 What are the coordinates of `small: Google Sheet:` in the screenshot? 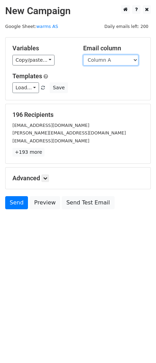 It's located at (31, 26).